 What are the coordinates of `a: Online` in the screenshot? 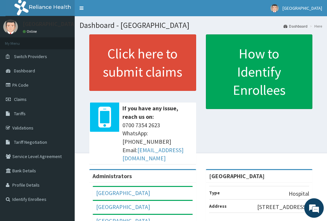 It's located at (31, 31).